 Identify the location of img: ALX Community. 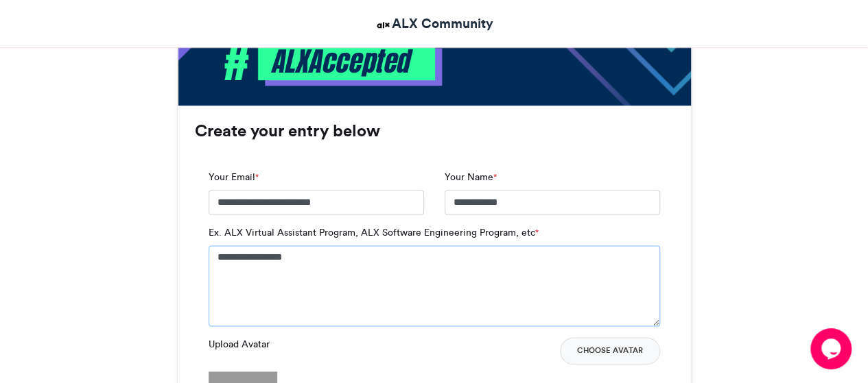
(383, 25).